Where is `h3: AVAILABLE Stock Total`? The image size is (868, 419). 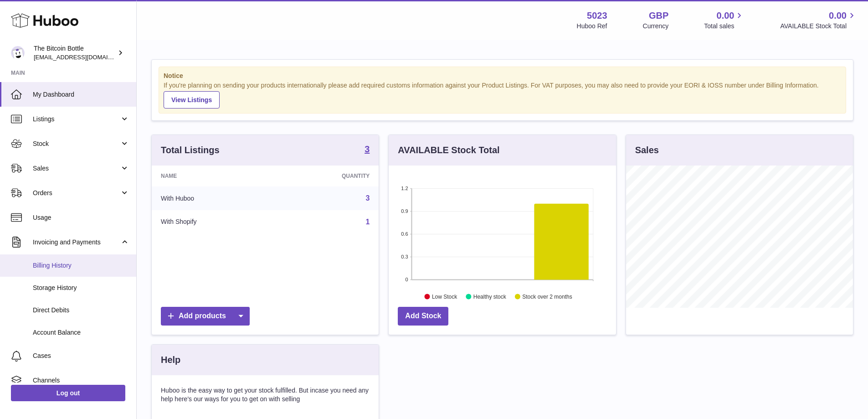
h3: AVAILABLE Stock Total is located at coordinates (448, 150).